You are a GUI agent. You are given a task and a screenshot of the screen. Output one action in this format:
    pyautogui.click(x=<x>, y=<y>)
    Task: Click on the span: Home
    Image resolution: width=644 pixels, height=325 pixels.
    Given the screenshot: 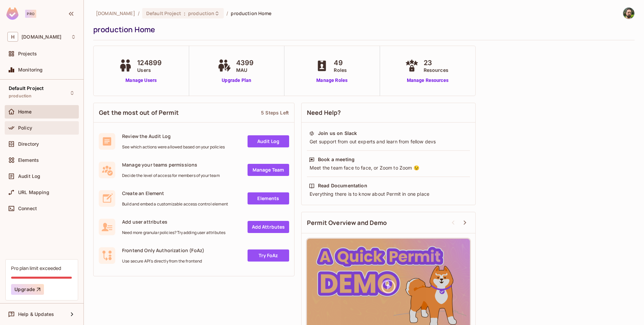 What is the action you would take?
    pyautogui.click(x=25, y=112)
    